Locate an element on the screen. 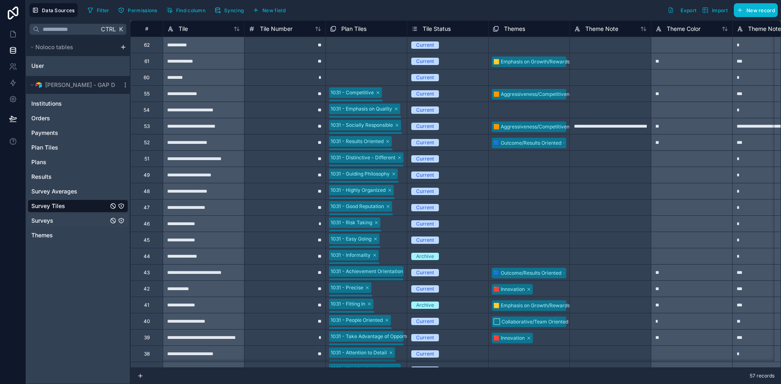 The height and width of the screenshot is (384, 781). div: 43 is located at coordinates (146, 273).